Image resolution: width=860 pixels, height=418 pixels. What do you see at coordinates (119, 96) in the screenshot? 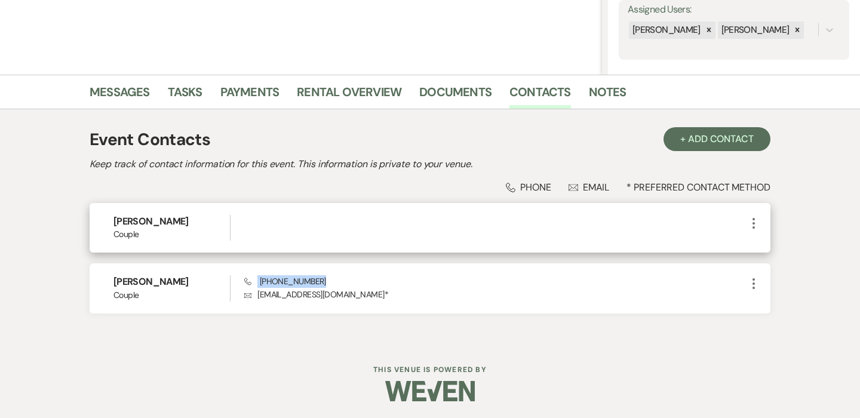
I see `a: Messages` at bounding box center [119, 96].